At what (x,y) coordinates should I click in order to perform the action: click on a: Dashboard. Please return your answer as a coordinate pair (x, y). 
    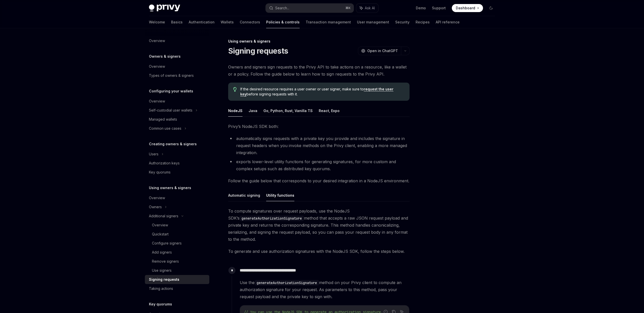
    Looking at the image, I should click on (468, 8).